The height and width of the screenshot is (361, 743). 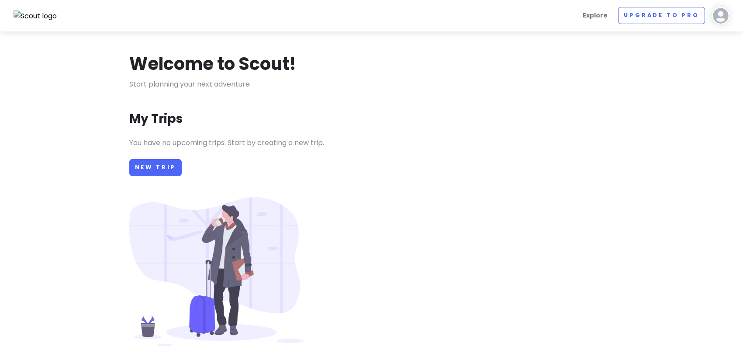 What do you see at coordinates (156, 119) in the screenshot?
I see `h3: My Trips` at bounding box center [156, 119].